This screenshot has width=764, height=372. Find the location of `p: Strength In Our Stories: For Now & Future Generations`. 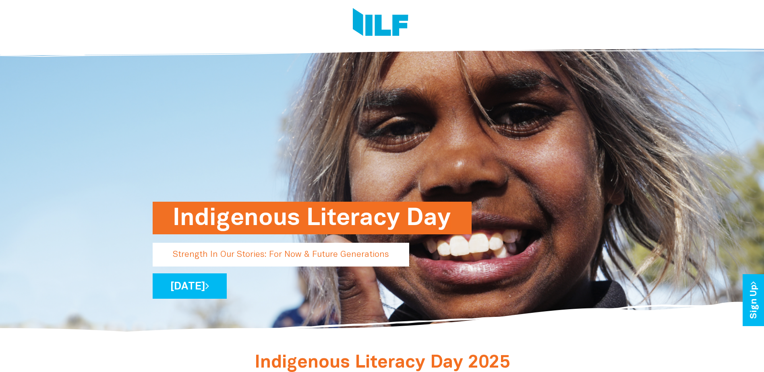

p: Strength In Our Stories: For Now & Future Generations is located at coordinates (281, 255).